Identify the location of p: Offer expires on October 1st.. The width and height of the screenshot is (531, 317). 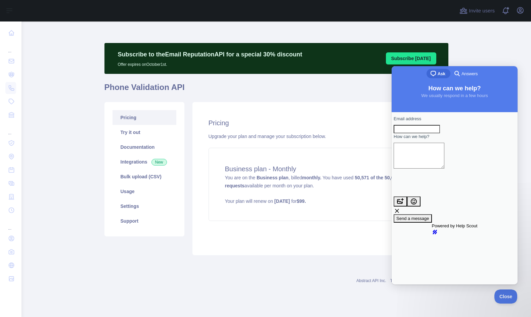
(210, 63).